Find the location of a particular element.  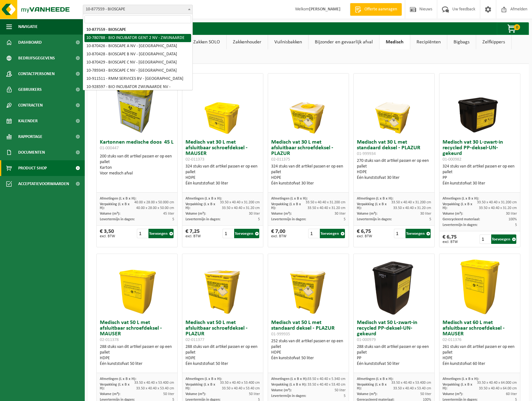

div: 270 stuks van dit artikel passen er op een pallet is located at coordinates (394, 169).